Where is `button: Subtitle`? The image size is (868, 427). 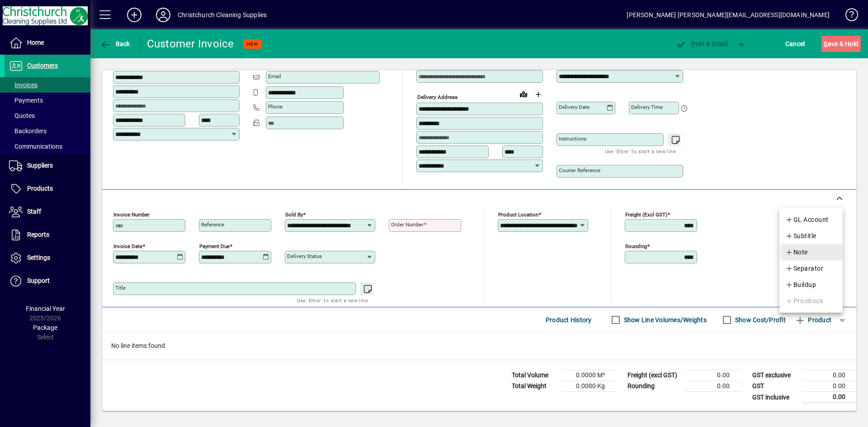 button: Subtitle is located at coordinates (811, 236).